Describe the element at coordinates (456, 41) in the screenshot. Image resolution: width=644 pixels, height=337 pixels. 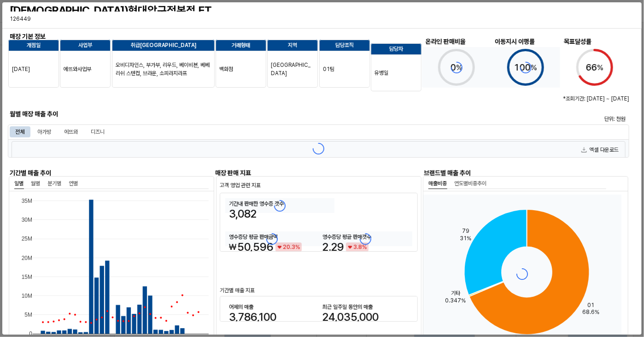
I see `h6: 온라인 판매비율` at that location.